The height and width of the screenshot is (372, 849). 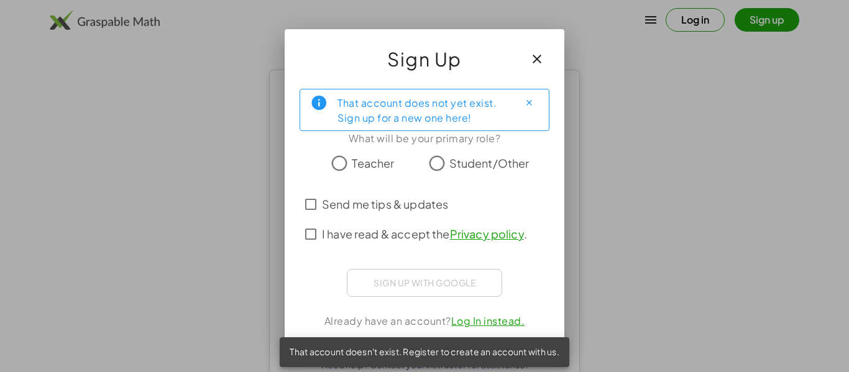 I want to click on div: That account doesn't exist. Register to create an account with us., so click(x=425, y=353).